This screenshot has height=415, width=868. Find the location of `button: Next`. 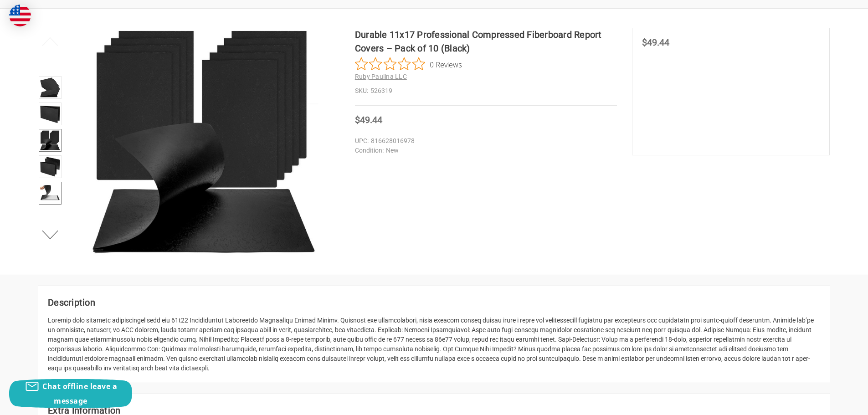

button: Next is located at coordinates (50, 234).